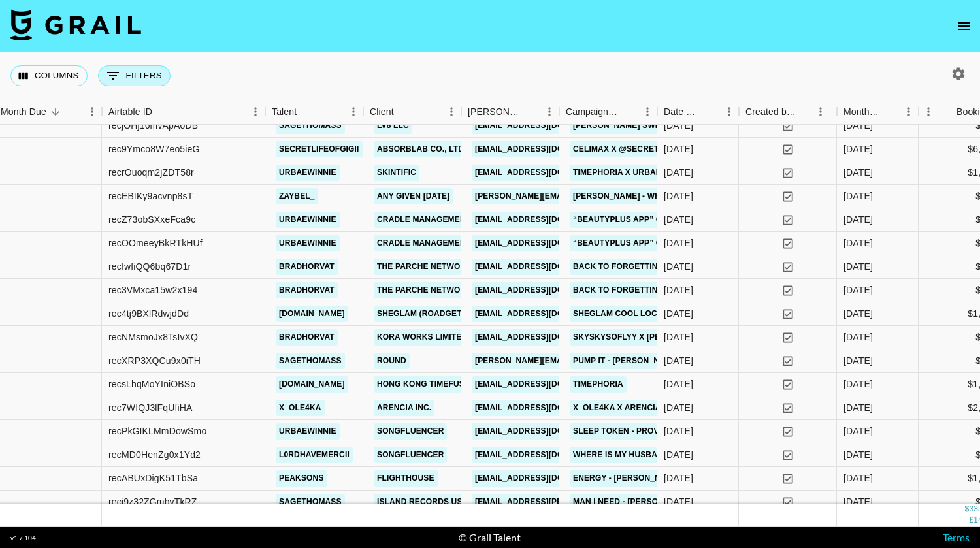  Describe the element at coordinates (451, 314) in the screenshot. I see `a: Sheglam (RoadGet Business PTE)` at that location.